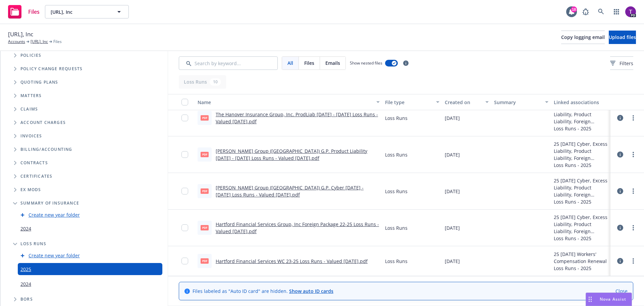  I want to click on input: Search by keyword..., so click(228, 63).